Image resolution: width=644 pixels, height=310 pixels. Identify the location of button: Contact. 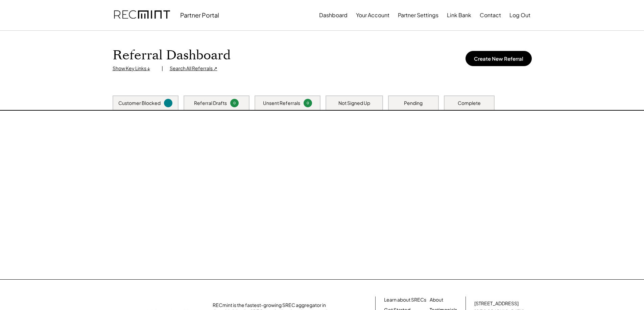
(490, 15).